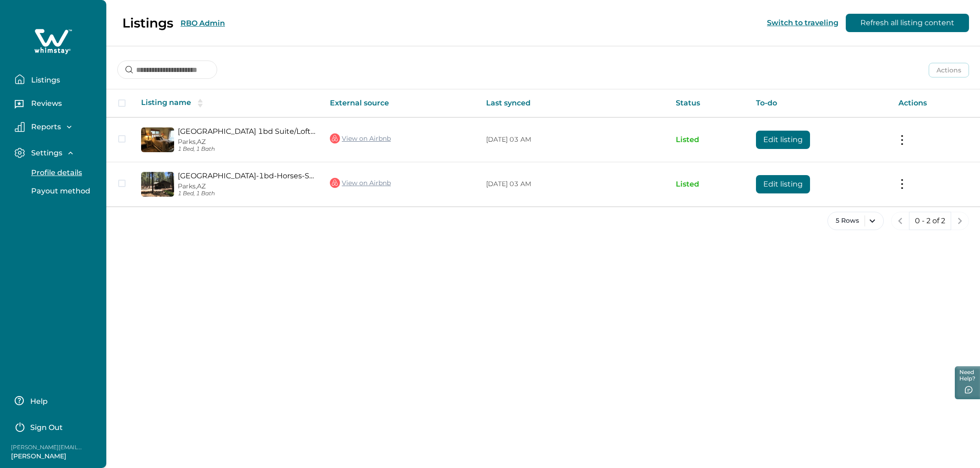 This screenshot has height=468, width=980. Describe the element at coordinates (709, 103) in the screenshot. I see `th: Status` at that location.